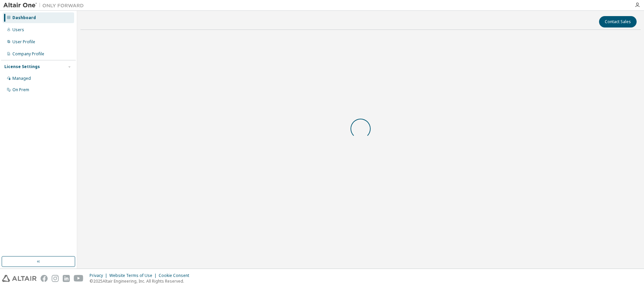 This screenshot has width=644, height=288. What do you see at coordinates (66, 278) in the screenshot?
I see `img: linkedin.svg` at bounding box center [66, 278].